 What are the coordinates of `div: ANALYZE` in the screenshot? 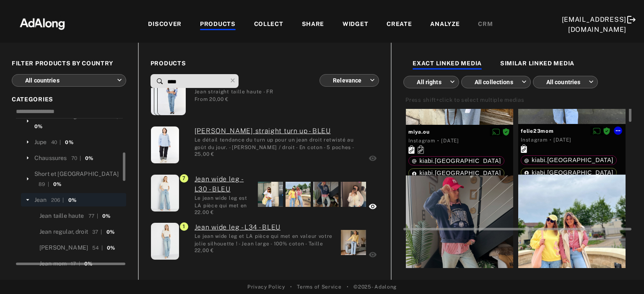 It's located at (445, 25).